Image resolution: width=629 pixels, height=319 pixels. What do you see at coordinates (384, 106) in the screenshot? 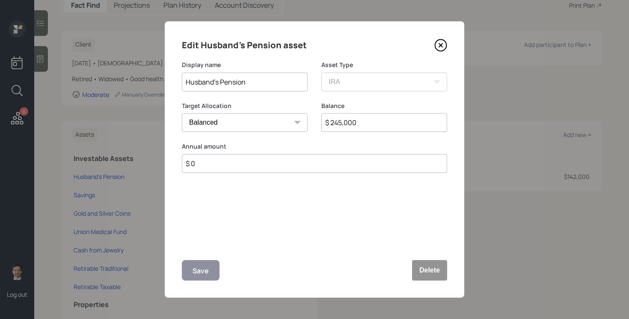
I see `label: Balance` at bounding box center [384, 106].